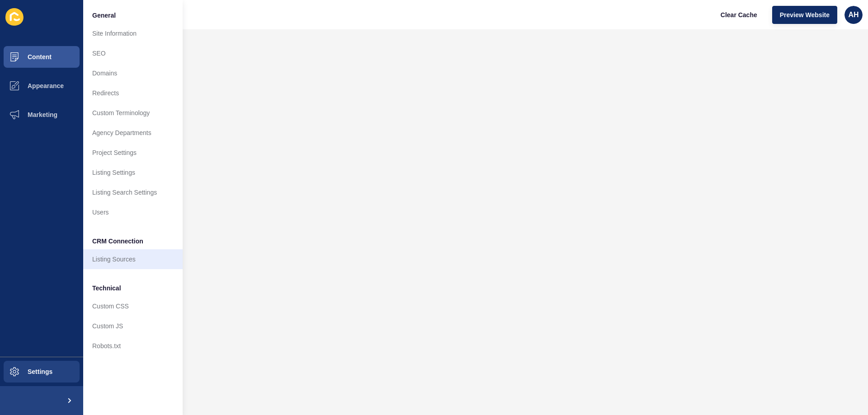  I want to click on span: General, so click(104, 15).